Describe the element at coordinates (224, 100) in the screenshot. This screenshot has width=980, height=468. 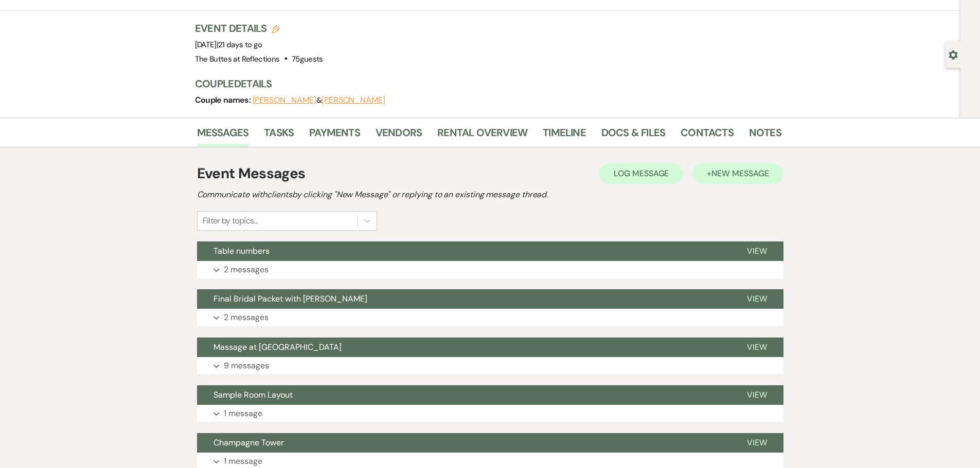
I see `span: Couple names:` at that location.